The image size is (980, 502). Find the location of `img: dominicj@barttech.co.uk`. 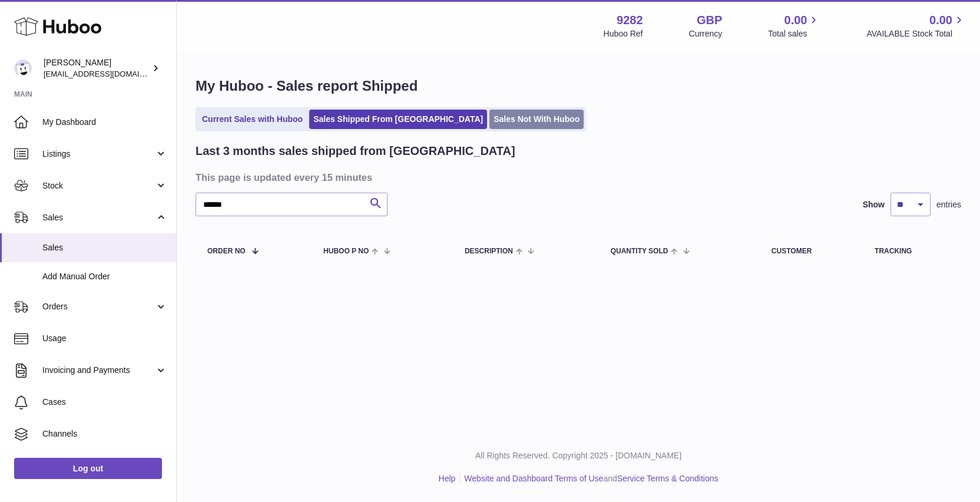

img: dominicj@barttech.co.uk is located at coordinates (23, 69).